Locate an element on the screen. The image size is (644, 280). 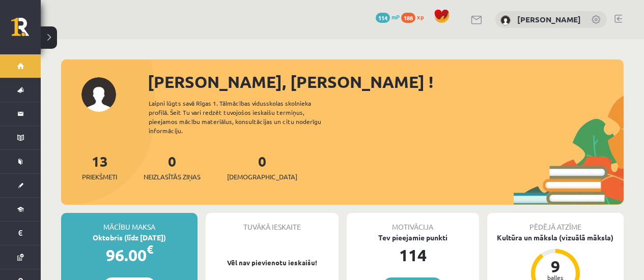
div: Laipni lūgts savā Rīgas 1. Tālmācības vidusskolas skolnieka profilā. Šeit Tu vari redzēt tuvojošo... is located at coordinates (244, 117).